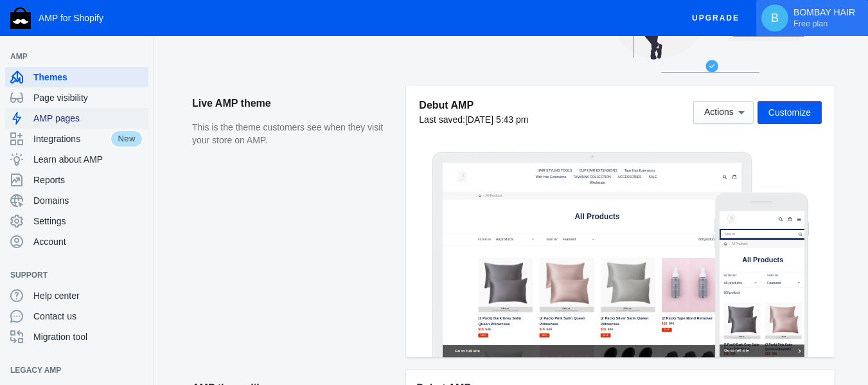 The image size is (868, 385). I want to click on a: HAIR STYLING TOOLS, so click(329, 25).